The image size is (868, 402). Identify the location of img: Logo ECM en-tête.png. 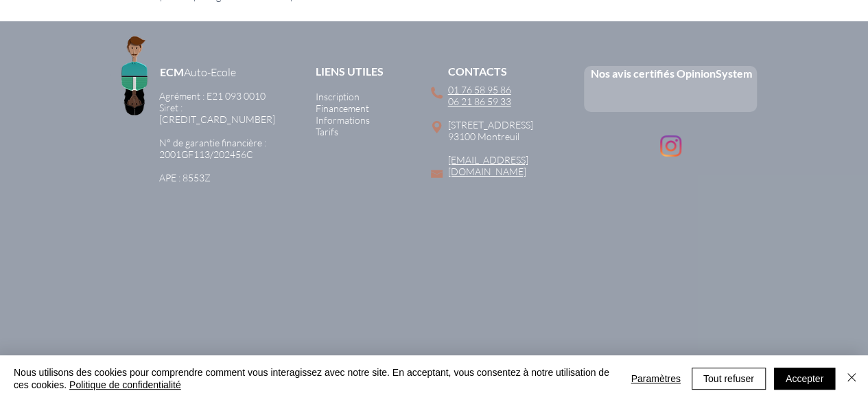
(134, 74).